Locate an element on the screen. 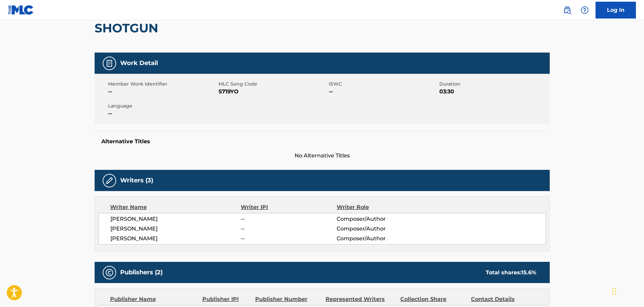 This screenshot has height=307, width=644. span: 15.6 % is located at coordinates (529, 272).